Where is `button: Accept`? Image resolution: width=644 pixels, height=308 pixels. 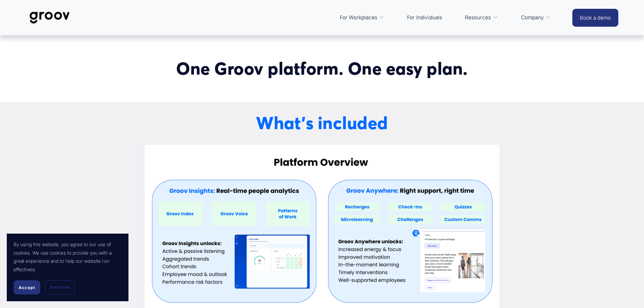
button: Accept is located at coordinates (27, 287).